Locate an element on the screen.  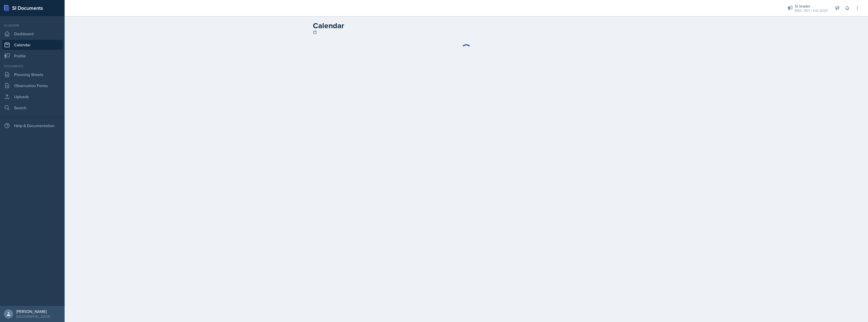
div: BIOL 1107 / Fall 2025 is located at coordinates (811, 10).